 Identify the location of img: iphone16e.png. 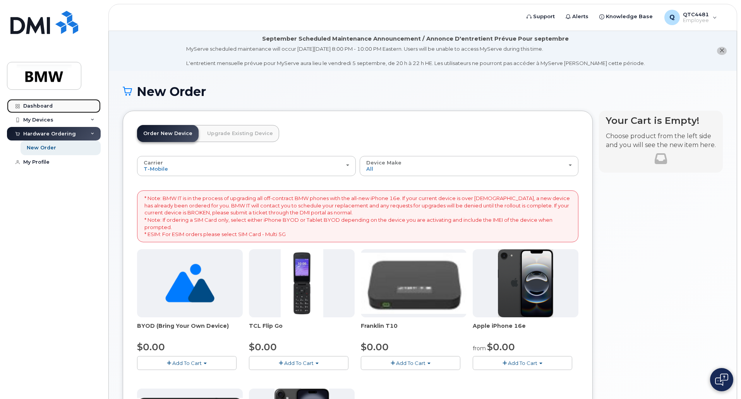
(526, 283).